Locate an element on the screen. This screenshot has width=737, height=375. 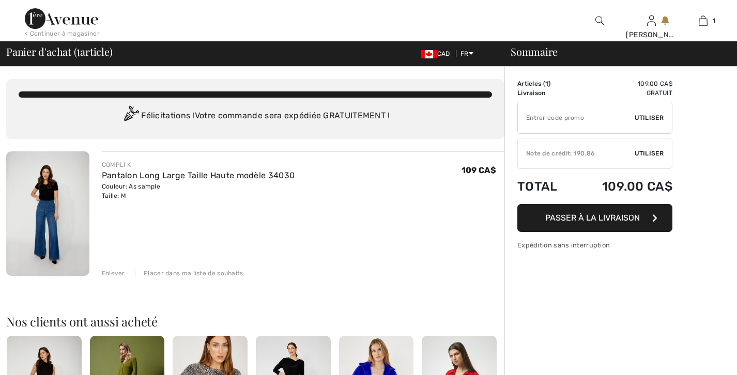
input: Code promo is located at coordinates (576, 118).